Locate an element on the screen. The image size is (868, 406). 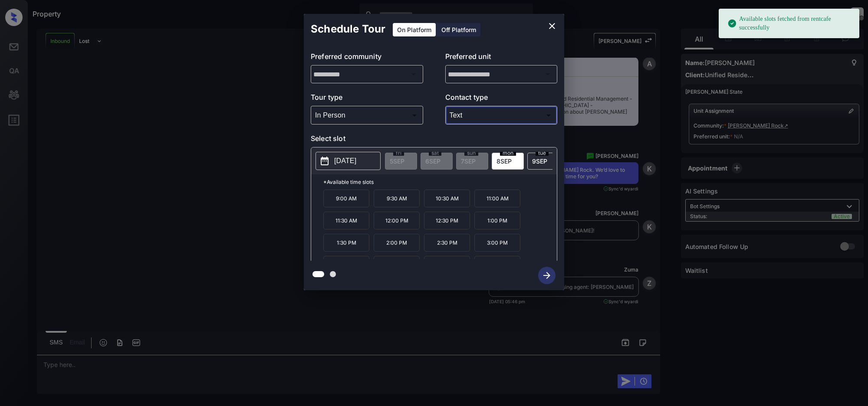
p: 3:30 PM is located at coordinates (347, 265).